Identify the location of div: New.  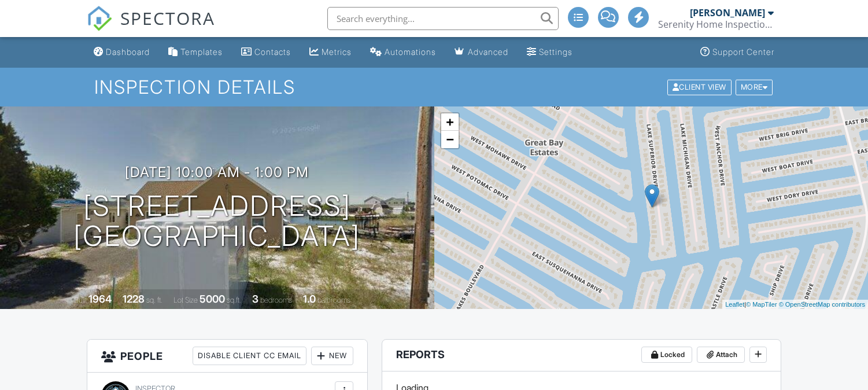
(332, 356).